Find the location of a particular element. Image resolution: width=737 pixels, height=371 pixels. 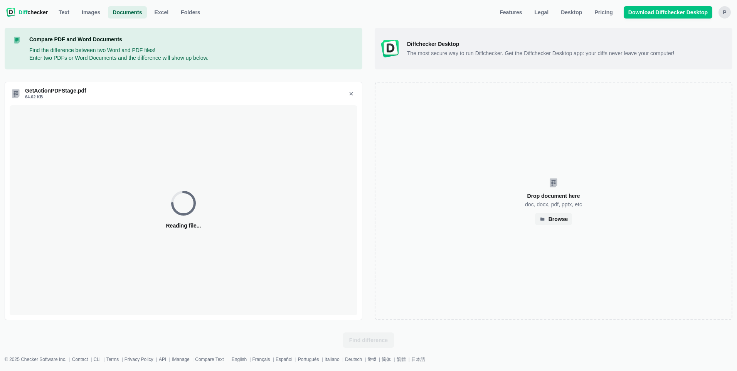

a: iManage is located at coordinates (181, 359).